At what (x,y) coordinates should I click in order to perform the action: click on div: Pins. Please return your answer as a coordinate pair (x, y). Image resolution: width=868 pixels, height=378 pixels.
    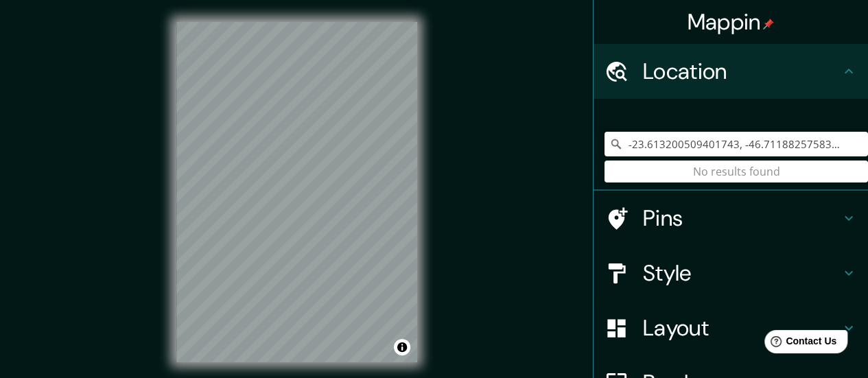
    Looking at the image, I should click on (731, 218).